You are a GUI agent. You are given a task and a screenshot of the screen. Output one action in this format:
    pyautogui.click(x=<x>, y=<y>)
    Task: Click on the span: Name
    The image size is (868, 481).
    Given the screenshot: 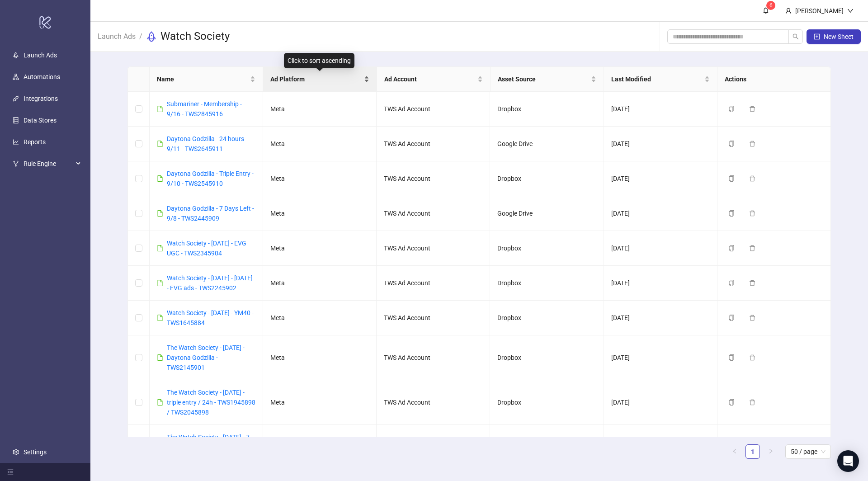 What is the action you would take?
    pyautogui.click(x=202, y=79)
    